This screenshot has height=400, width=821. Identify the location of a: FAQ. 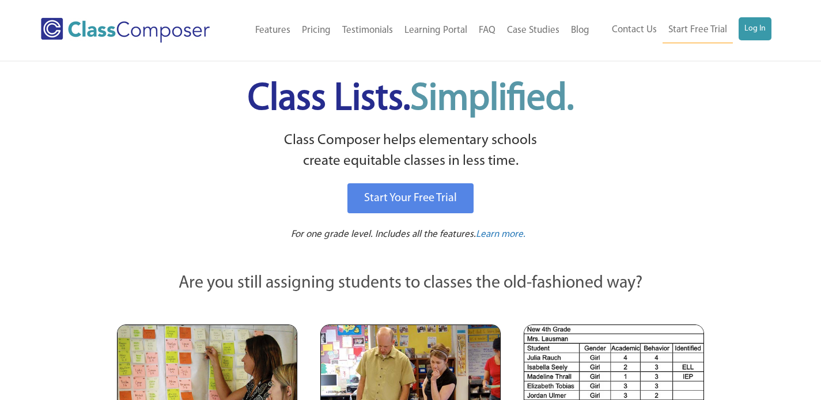
(487, 31).